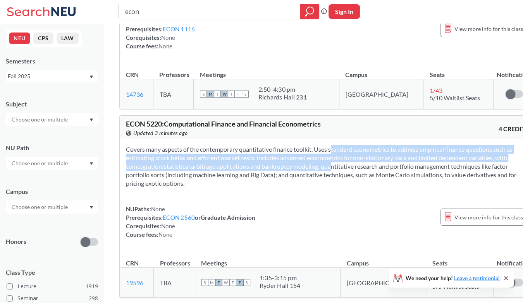 This screenshot has height=303, width=523. I want to click on a: ECON 2560, so click(178, 218).